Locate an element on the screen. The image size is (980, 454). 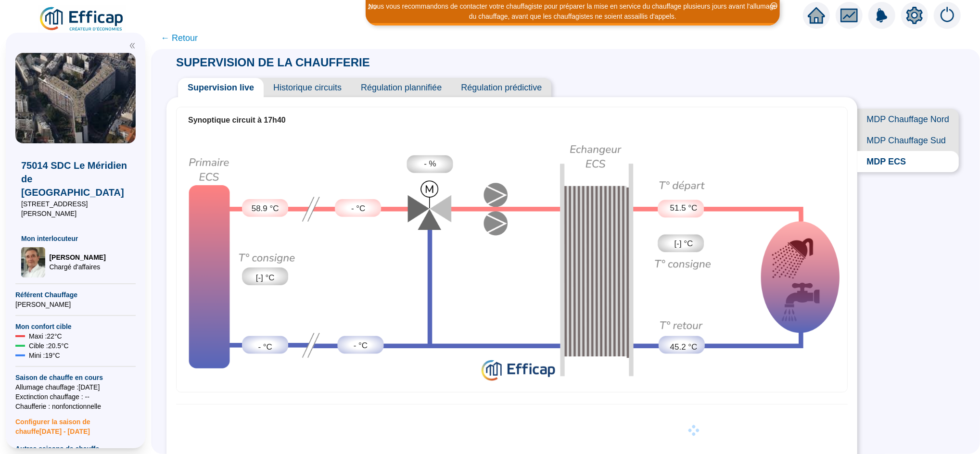
span: 58.9 °C is located at coordinates (265, 208).